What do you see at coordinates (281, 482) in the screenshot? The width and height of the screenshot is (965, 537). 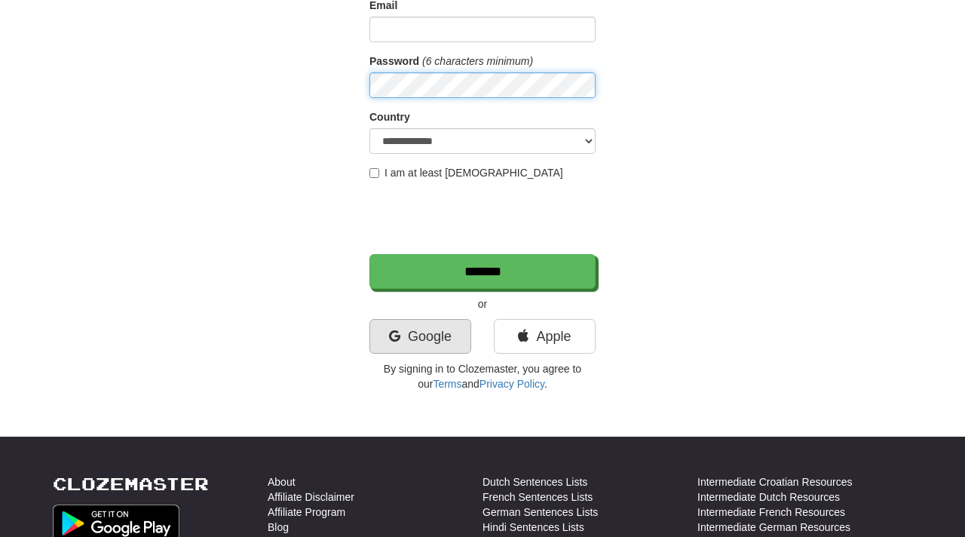 I see `a: About` at bounding box center [281, 482].